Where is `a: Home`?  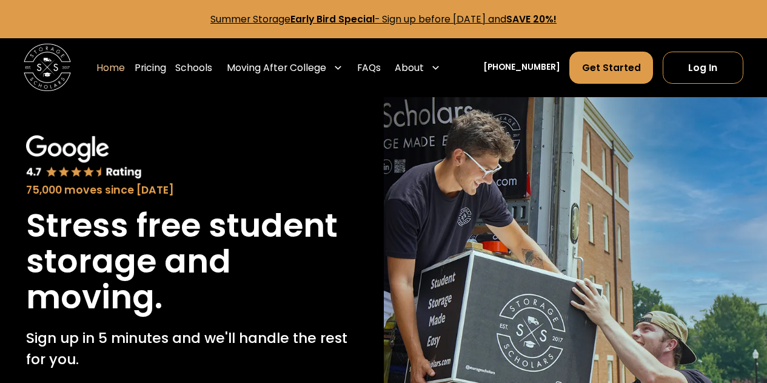
a: Home is located at coordinates (110, 67).